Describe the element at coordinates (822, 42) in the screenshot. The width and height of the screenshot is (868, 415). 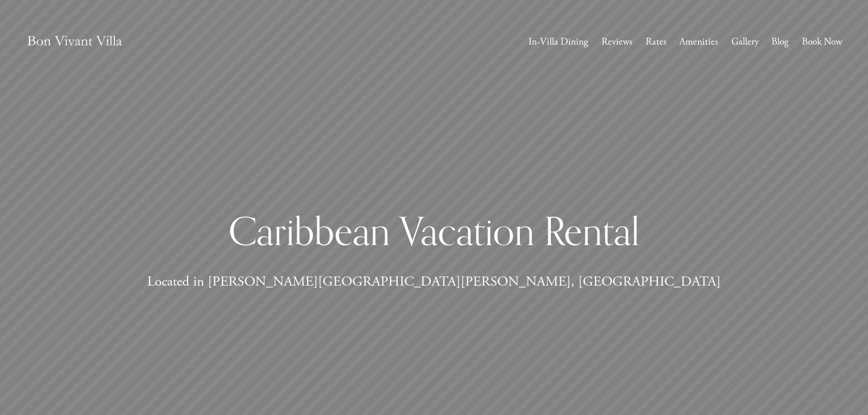
I see `a: Book Now` at that location.